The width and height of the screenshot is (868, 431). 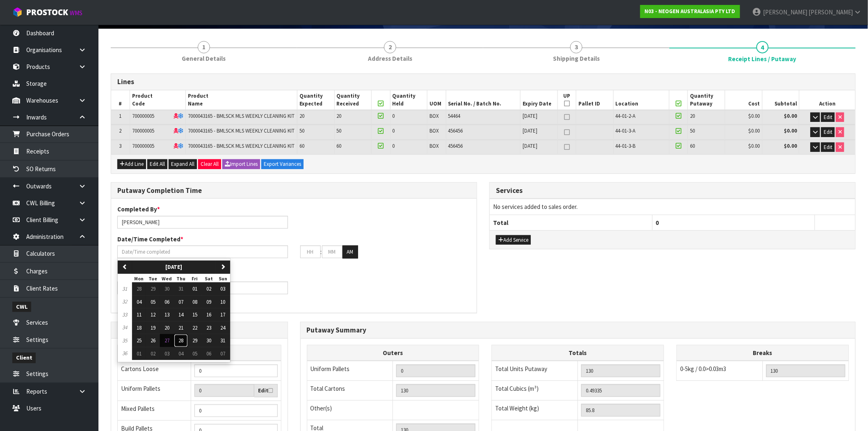 What do you see at coordinates (763, 353) in the screenshot?
I see `th: Breaks` at bounding box center [763, 353].